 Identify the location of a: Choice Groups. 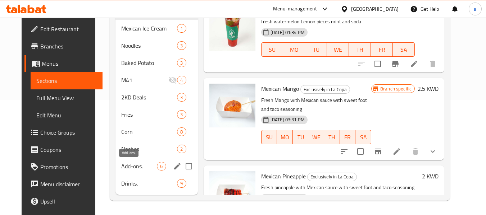
(64, 133).